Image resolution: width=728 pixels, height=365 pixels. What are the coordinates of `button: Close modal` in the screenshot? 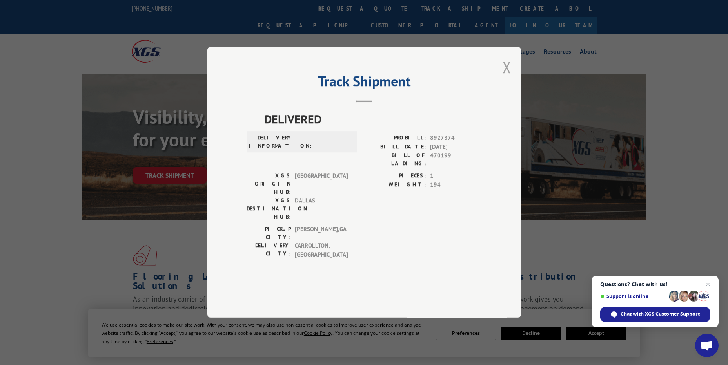 It's located at (507, 67).